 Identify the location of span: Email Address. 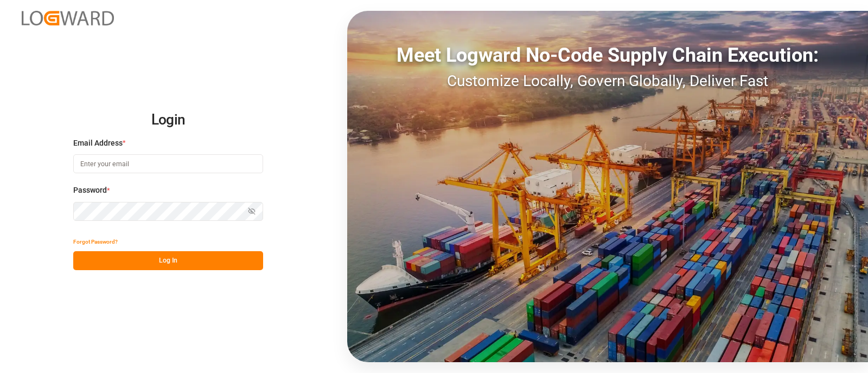
(98, 143).